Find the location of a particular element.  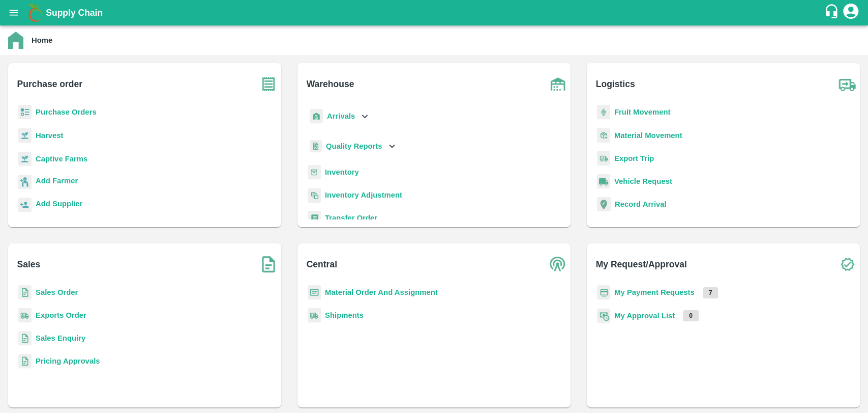

b: Record Arrival is located at coordinates (641, 204).